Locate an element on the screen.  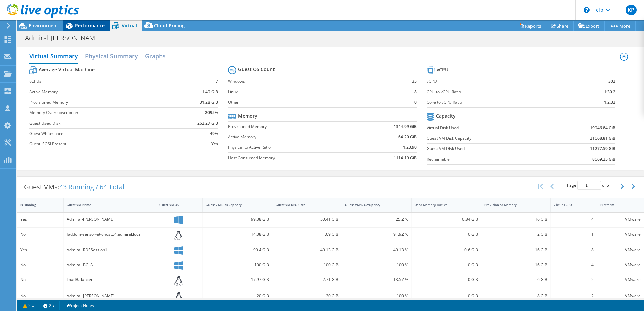
div: 17.97 GiB is located at coordinates (237, 280).